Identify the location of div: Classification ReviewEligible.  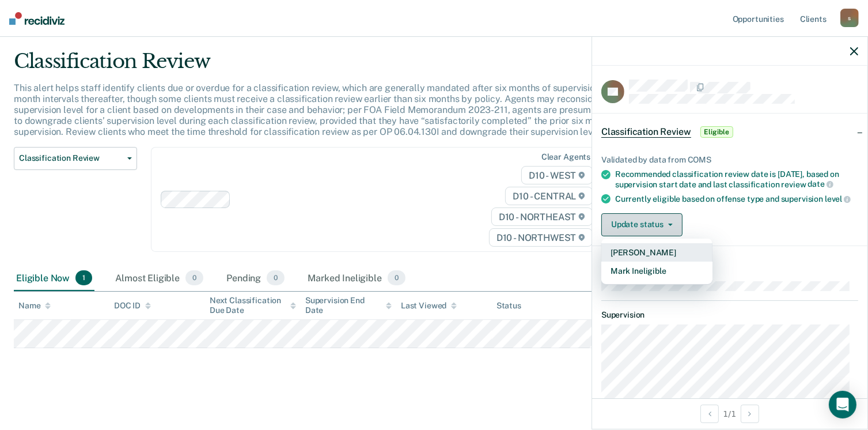
(730, 132).